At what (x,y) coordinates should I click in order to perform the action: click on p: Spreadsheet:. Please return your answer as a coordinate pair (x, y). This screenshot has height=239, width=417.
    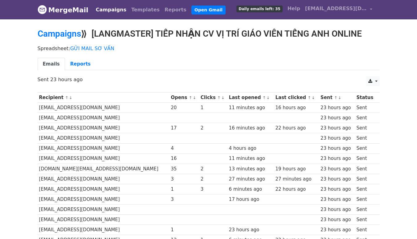
    Looking at the image, I should click on (209, 48).